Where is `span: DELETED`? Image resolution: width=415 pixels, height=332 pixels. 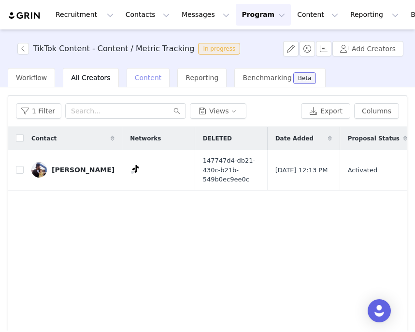 span: DELETED is located at coordinates (217, 139).